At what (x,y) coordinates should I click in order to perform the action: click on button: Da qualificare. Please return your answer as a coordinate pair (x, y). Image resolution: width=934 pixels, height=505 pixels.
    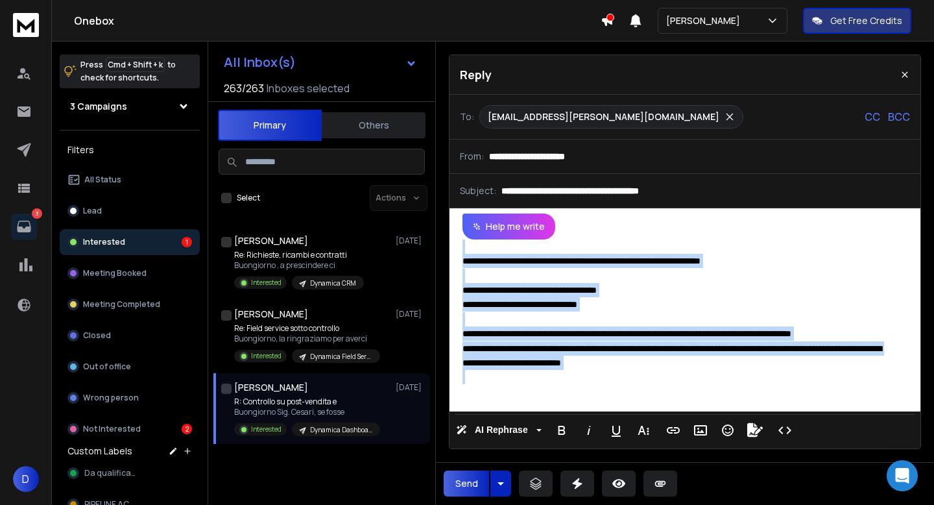
    Looking at the image, I should click on (130, 473).